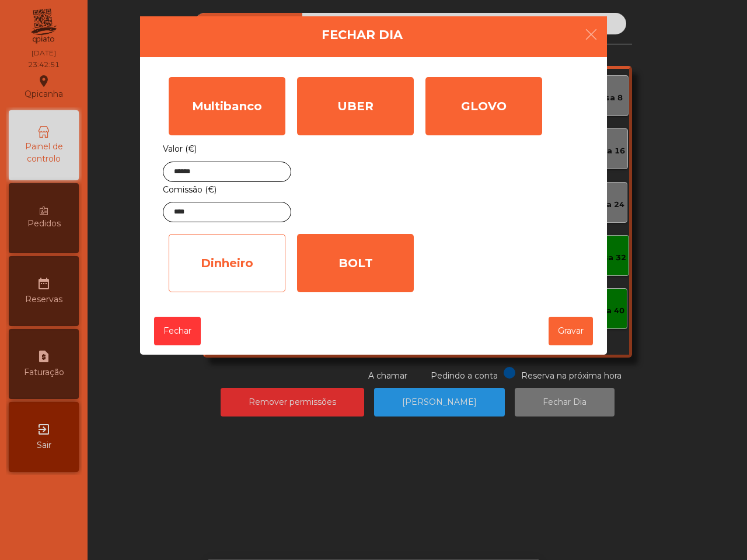 Image resolution: width=747 pixels, height=560 pixels. I want to click on label: Comissão (€), so click(190, 189).